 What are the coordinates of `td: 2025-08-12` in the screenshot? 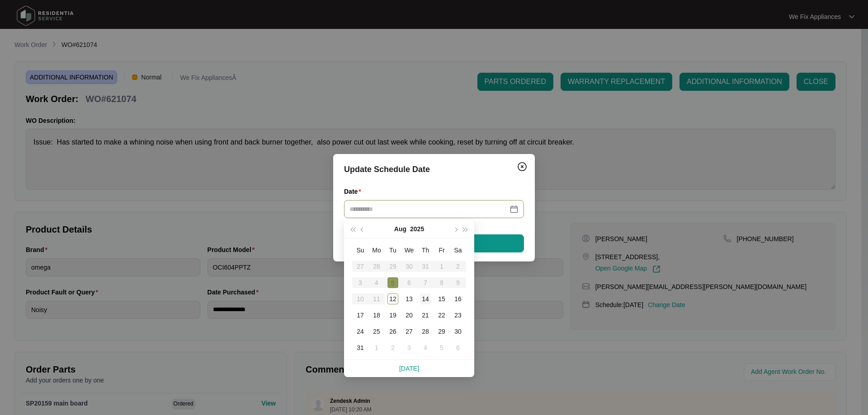 It's located at (393, 299).